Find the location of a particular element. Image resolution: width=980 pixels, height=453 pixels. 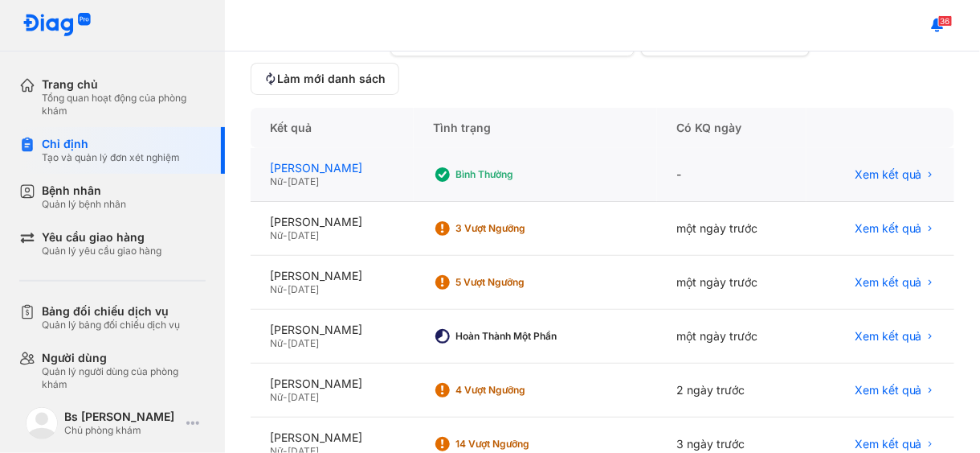

div: Quản lý yêu cầu giao hàng is located at coordinates (101, 251).